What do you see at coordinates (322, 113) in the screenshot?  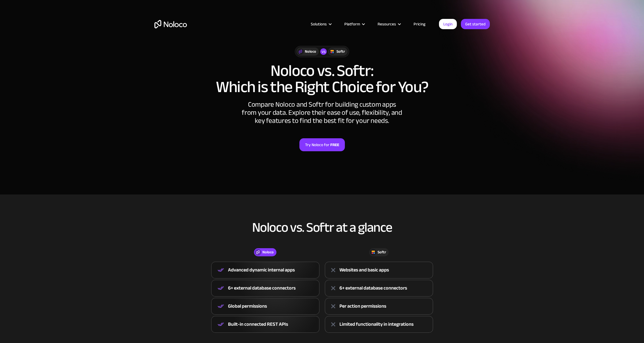 I see `div: Compare Noloco and Softr for building custom apps from your data. Explore their ease of use, flex...` at bounding box center [322, 113].